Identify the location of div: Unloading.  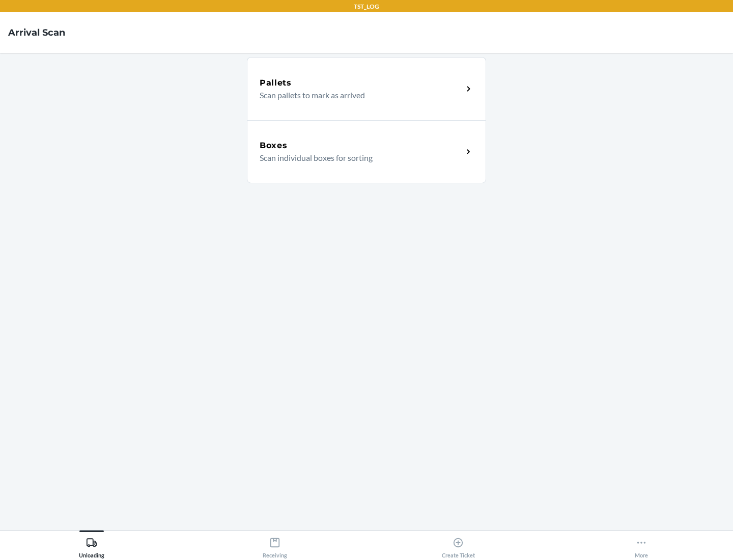
(91, 546).